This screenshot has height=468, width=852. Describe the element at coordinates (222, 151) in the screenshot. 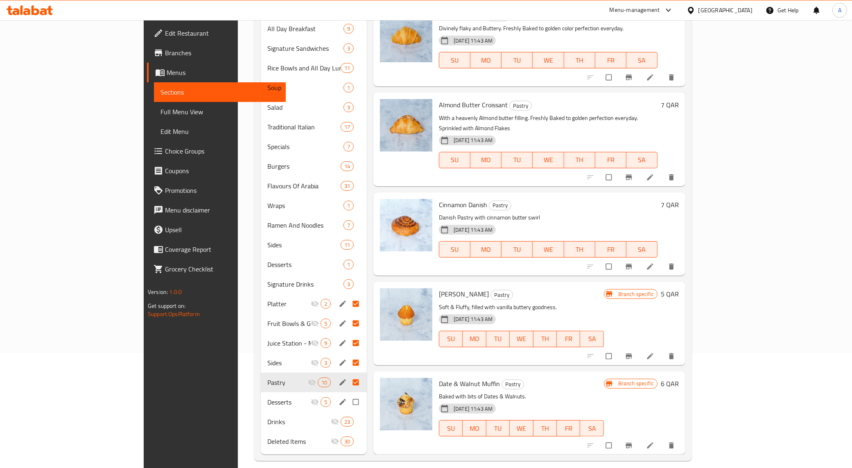

I see `span: Choice Groups` at that location.